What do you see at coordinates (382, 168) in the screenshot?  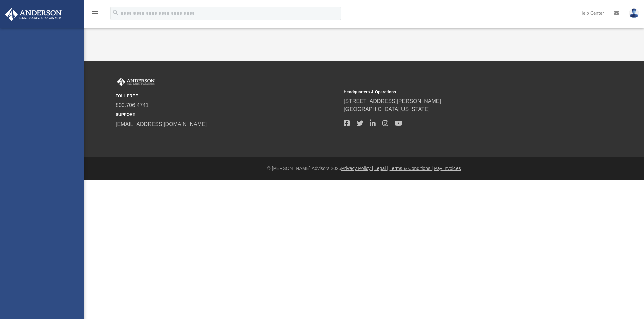 I see `a: Legal |` at bounding box center [382, 168].